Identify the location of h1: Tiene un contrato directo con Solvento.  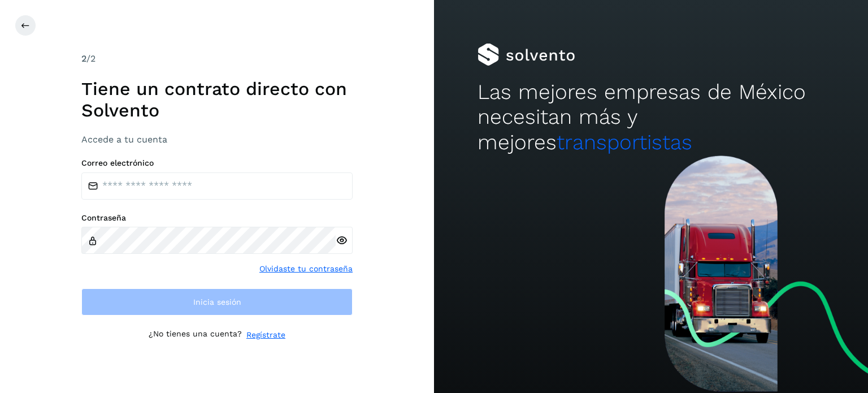
(217, 99).